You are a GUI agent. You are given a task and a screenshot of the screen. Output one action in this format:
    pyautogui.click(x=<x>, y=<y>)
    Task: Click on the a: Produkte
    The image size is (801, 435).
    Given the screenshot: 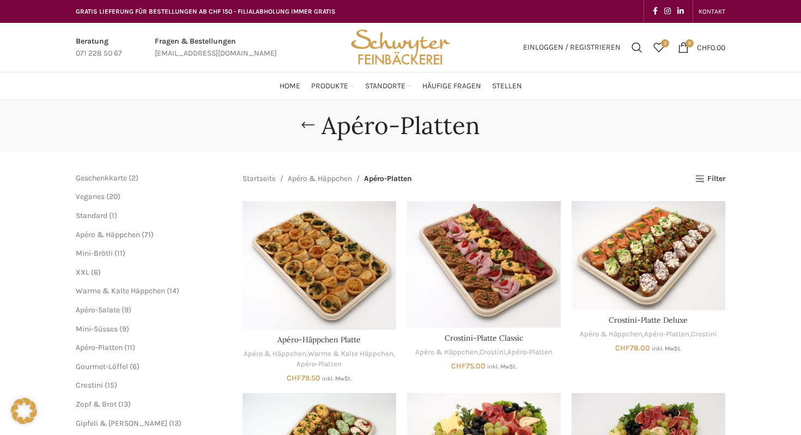 What is the action you would take?
    pyautogui.click(x=332, y=86)
    